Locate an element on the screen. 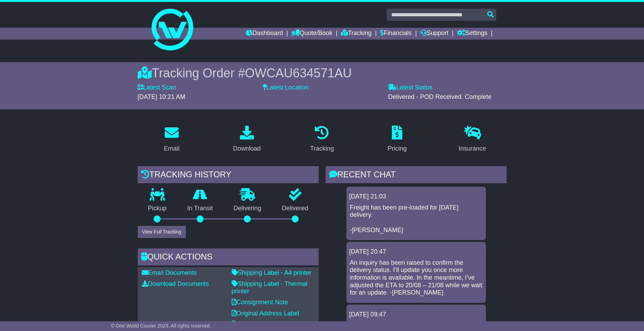 The width and height of the screenshot is (644, 331). div: Email is located at coordinates (171, 148).